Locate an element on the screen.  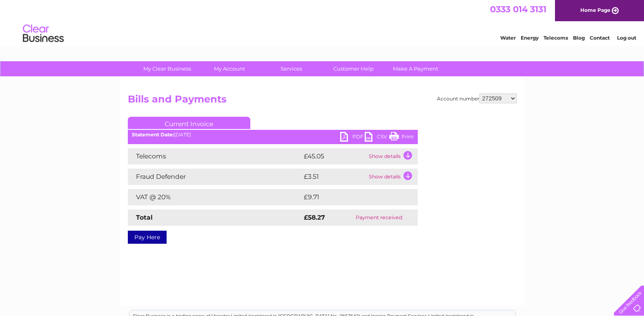
a: Contact is located at coordinates (600, 37).